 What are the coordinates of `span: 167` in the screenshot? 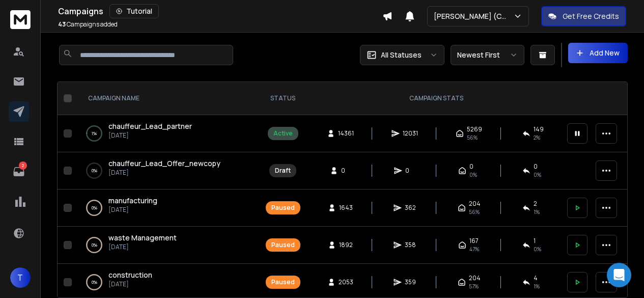 It's located at (475, 241).